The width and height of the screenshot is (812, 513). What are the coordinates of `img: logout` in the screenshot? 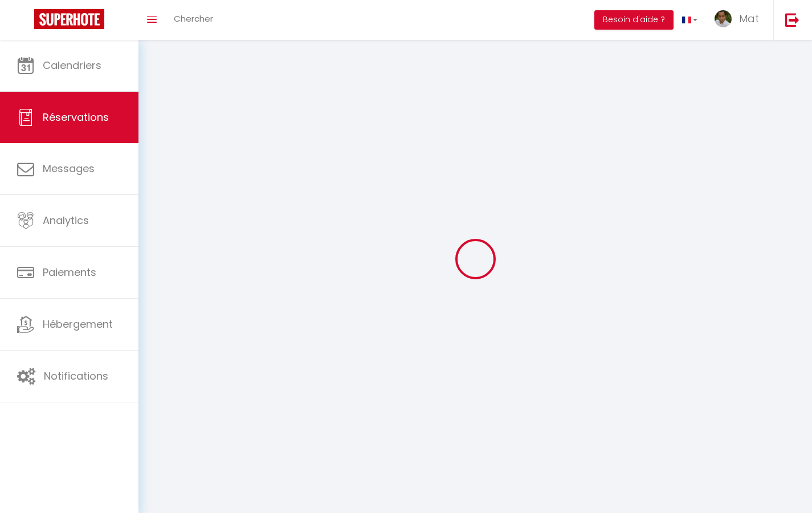 It's located at (792, 19).